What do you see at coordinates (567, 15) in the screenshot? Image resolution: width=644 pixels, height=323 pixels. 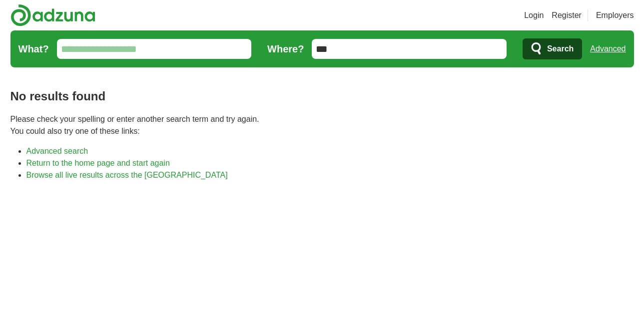 I see `a: Register` at bounding box center [567, 15].